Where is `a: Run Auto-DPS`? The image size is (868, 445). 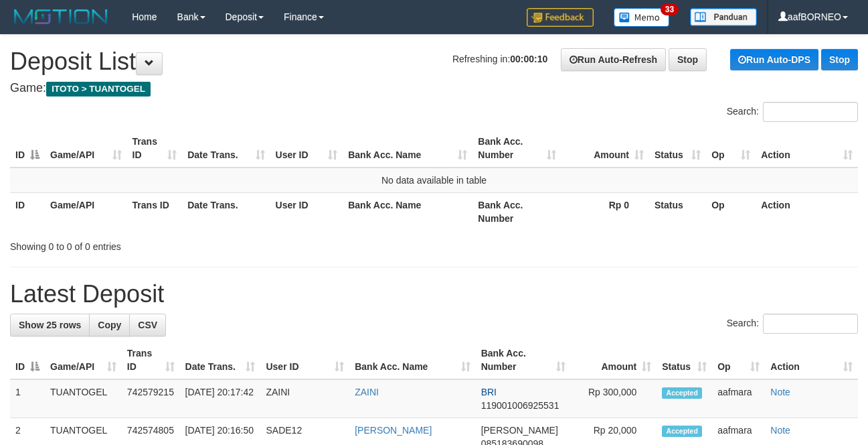 a: Run Auto-DPS is located at coordinates (774, 59).